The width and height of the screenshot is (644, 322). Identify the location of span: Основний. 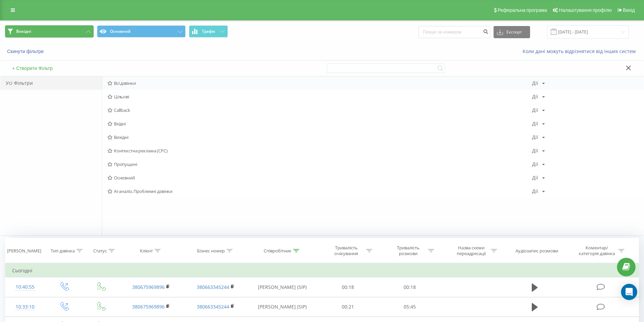
(320, 178).